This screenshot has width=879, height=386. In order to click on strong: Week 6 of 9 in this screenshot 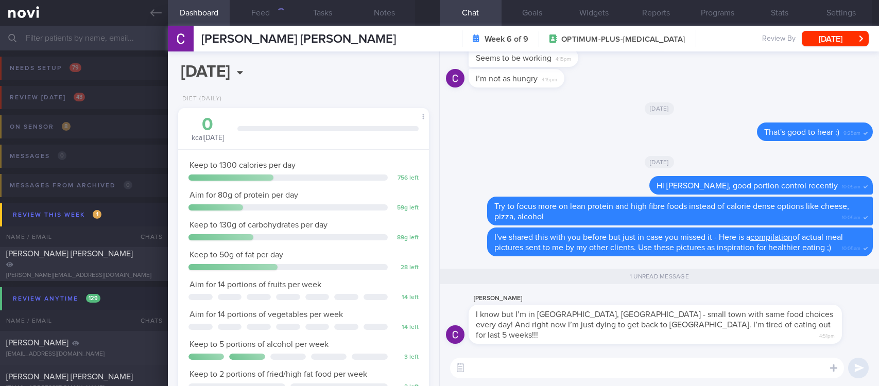, I will do `click(506, 39)`.